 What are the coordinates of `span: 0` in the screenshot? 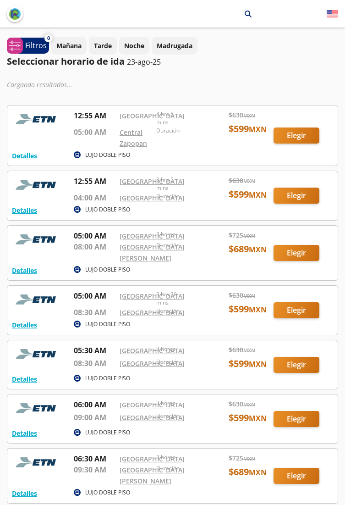 It's located at (49, 38).